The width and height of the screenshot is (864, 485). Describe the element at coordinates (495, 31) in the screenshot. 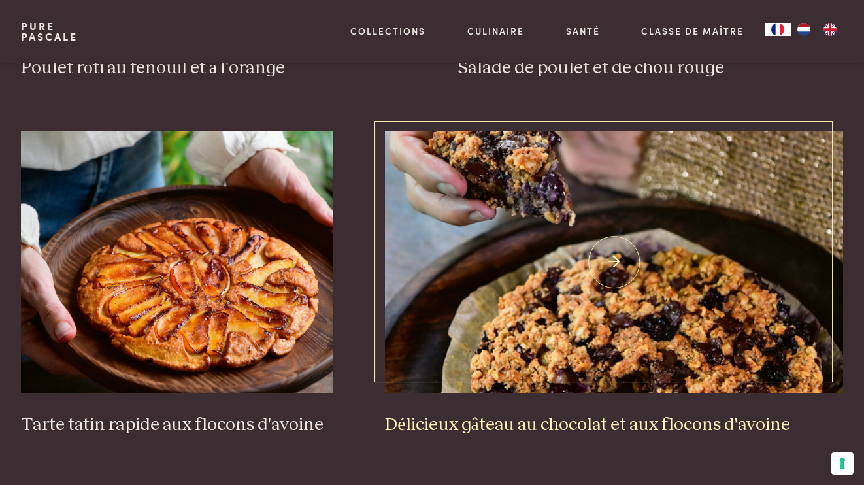

I see `a: Culinaire` at that location.